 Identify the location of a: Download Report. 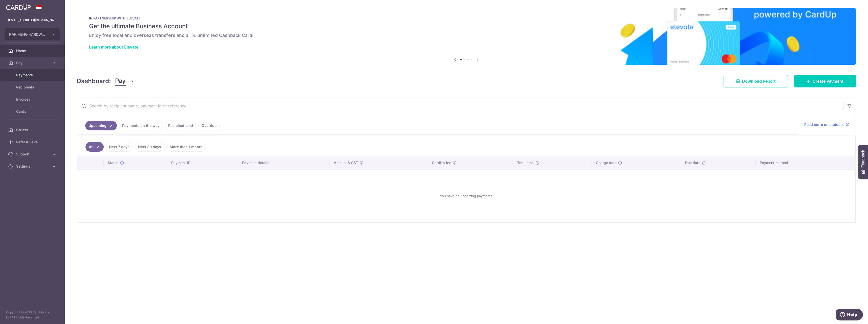
(756, 81).